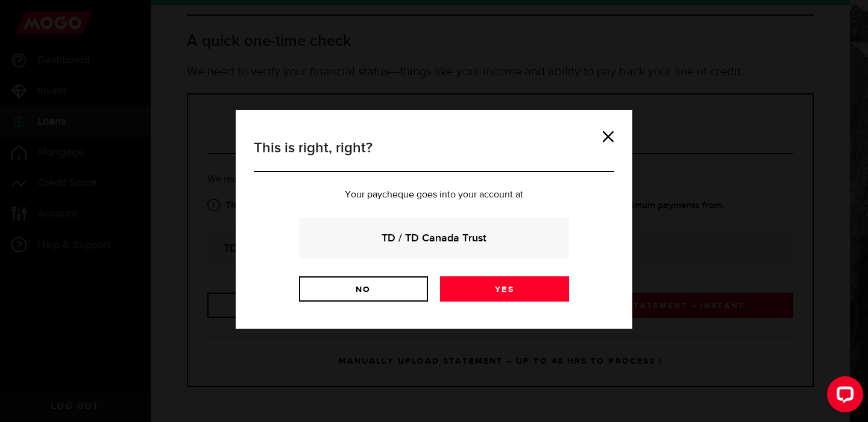  I want to click on strong: TD / TD Canada Trust, so click(434, 238).